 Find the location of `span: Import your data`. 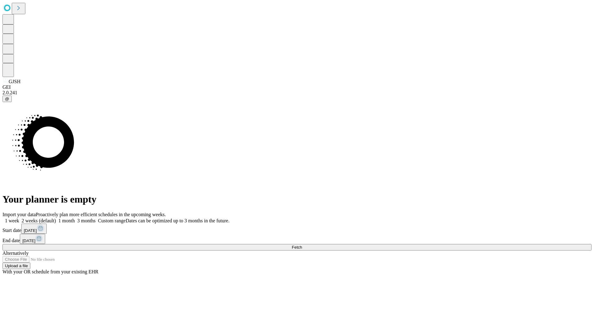

span: Import your data is located at coordinates (19, 214).